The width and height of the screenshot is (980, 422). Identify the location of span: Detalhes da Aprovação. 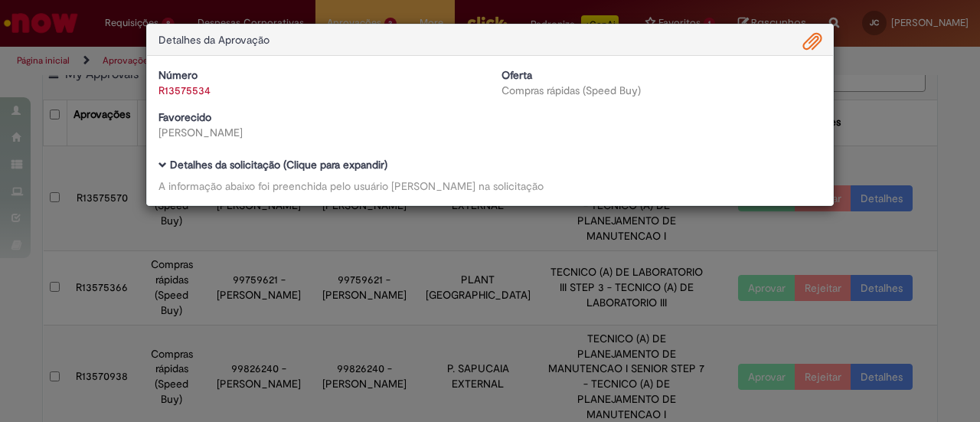
(213, 40).